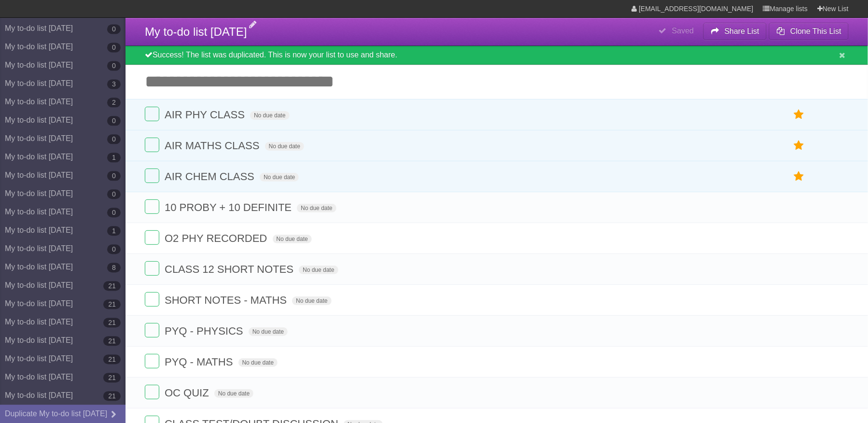 This screenshot has width=868, height=423. Describe the element at coordinates (216, 238) in the screenshot. I see `span: O2 PHY RECORDED` at that location.